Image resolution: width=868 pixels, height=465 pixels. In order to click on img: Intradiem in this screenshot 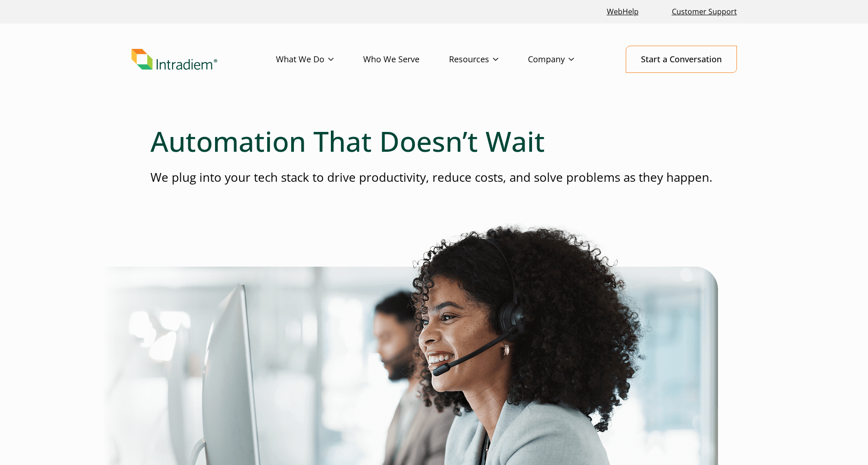, I will do `click(175, 60)`.